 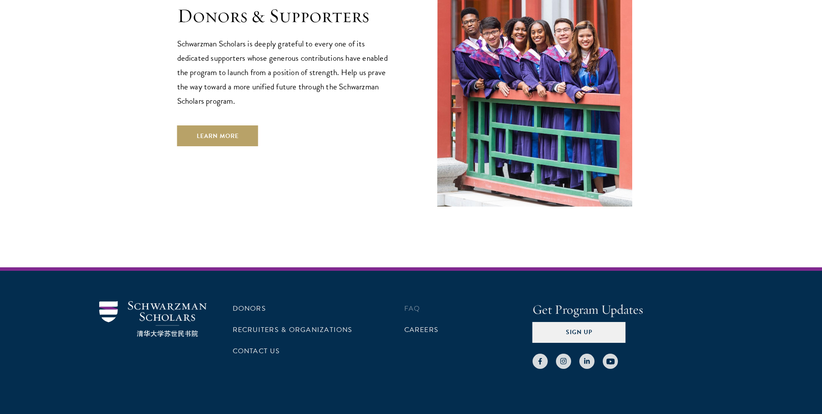 I want to click on a: FAQ, so click(x=412, y=308).